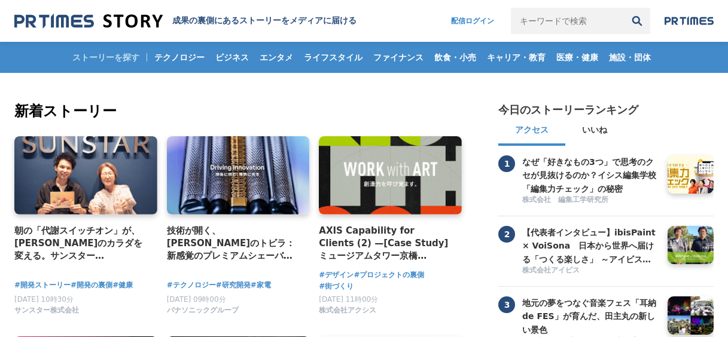  Describe the element at coordinates (590, 175) in the screenshot. I see `a: なぜ「好きなもの3つ」で思考のクセが見抜けるのか？イシス編集学校「編集力チェック」の秘密` at that location.